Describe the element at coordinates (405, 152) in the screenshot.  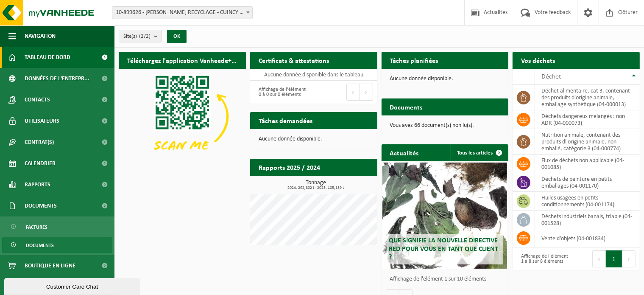
I see `h2: Actualités` at that location.